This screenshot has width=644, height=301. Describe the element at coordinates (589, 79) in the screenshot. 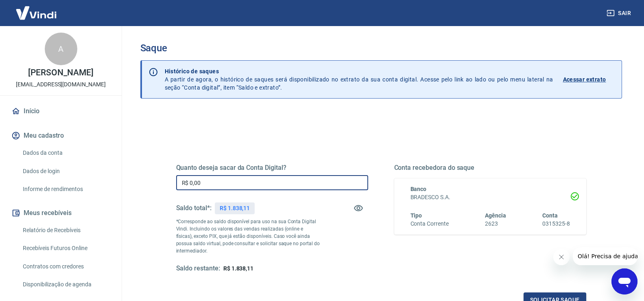

I see `a: Acessar extrato` at that location.